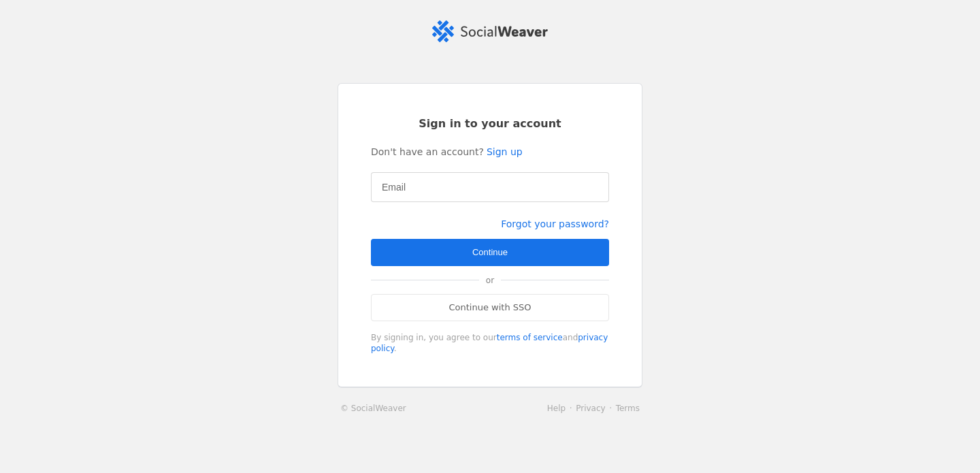 The width and height of the screenshot is (980, 473). Describe the element at coordinates (530, 337) in the screenshot. I see `a: terms of service` at that location.